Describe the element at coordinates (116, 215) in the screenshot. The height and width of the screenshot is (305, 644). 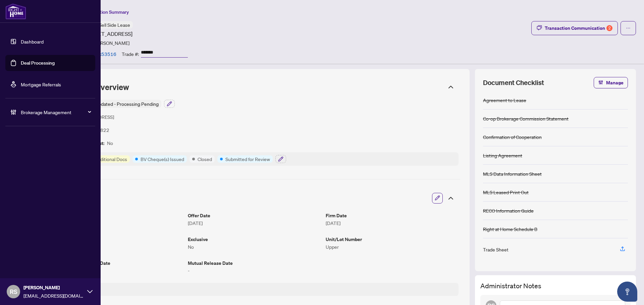
I see `article: Leased Price` at that location.